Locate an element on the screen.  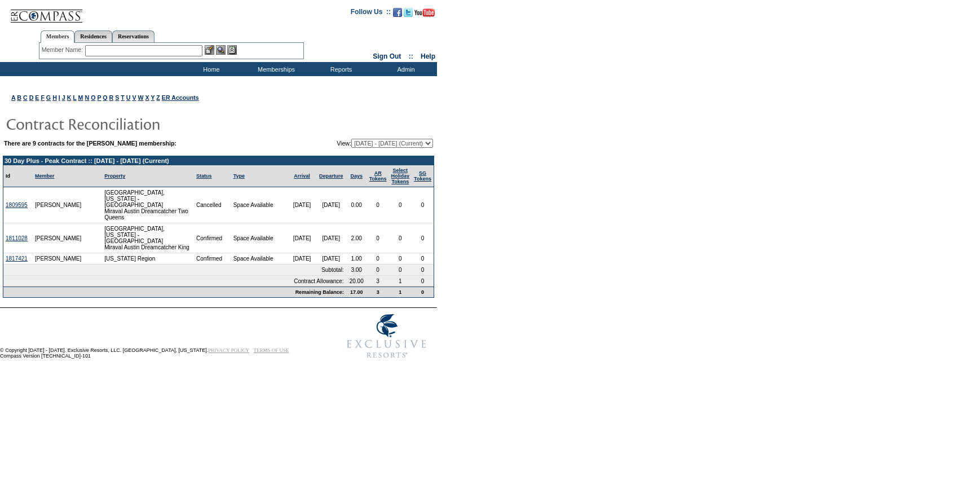
a: ER Accounts is located at coordinates (181, 97).